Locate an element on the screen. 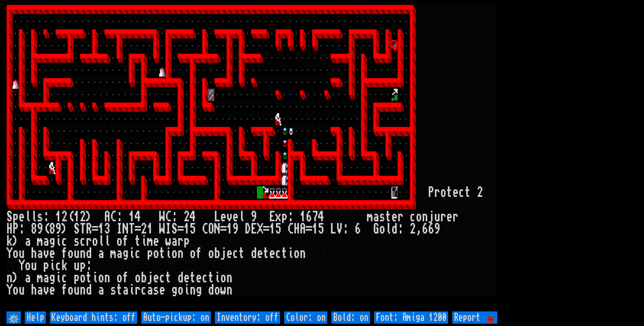 This screenshot has width=644, height=326. div: j is located at coordinates (150, 278).